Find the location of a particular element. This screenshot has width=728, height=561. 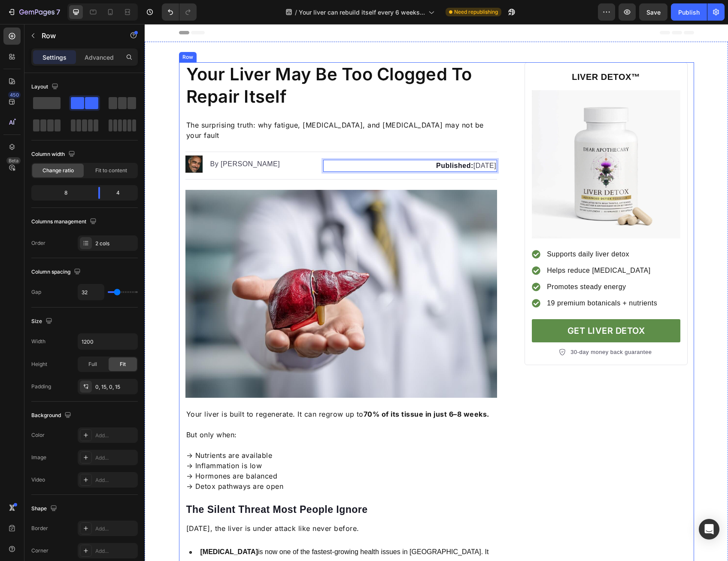

div: Open Intercom Messenger is located at coordinates (709, 529).